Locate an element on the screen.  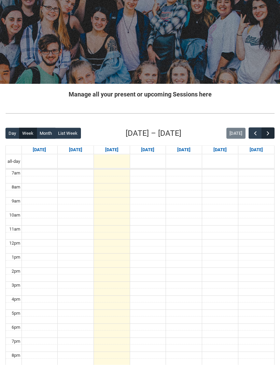
div: 5pm is located at coordinates (16, 313).